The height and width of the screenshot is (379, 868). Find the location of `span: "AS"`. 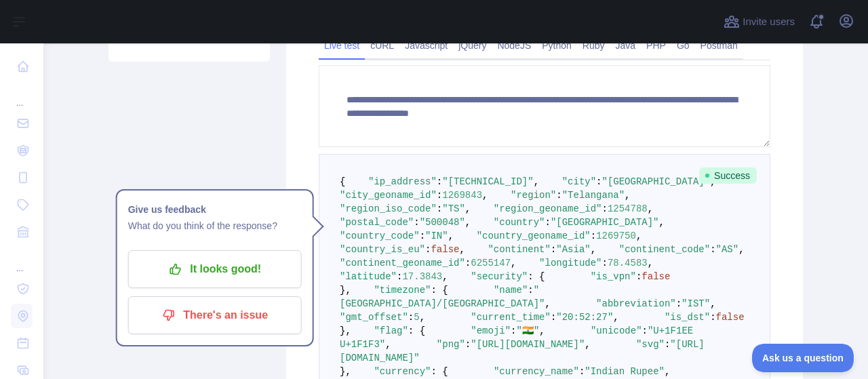

span: "AS" is located at coordinates (728, 250).